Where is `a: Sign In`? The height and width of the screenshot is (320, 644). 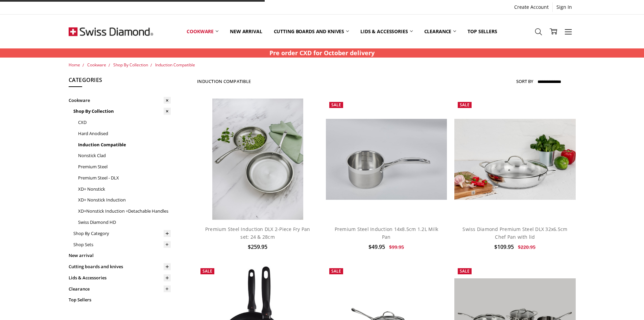
a: Sign In is located at coordinates (564, 7).